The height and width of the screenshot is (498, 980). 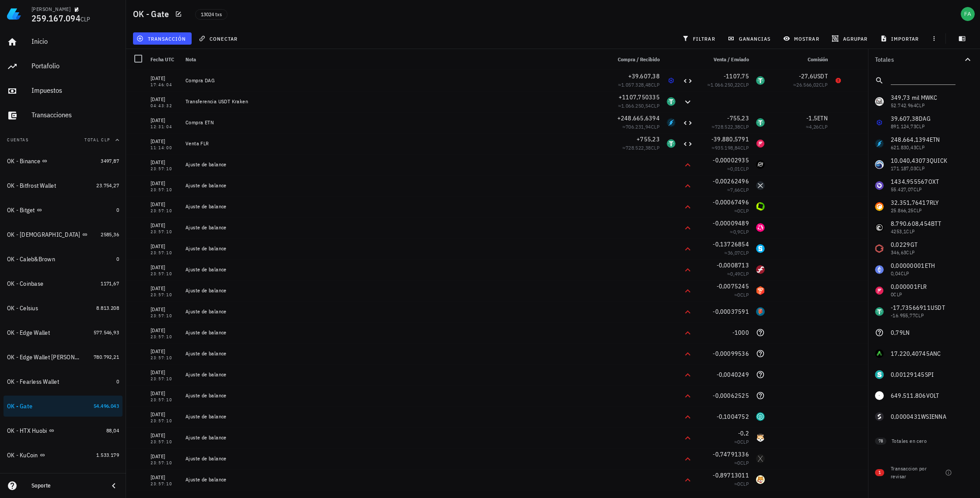 What do you see at coordinates (760, 417) in the screenshot?
I see `div: SAFEMOON-icon` at bounding box center [760, 417].